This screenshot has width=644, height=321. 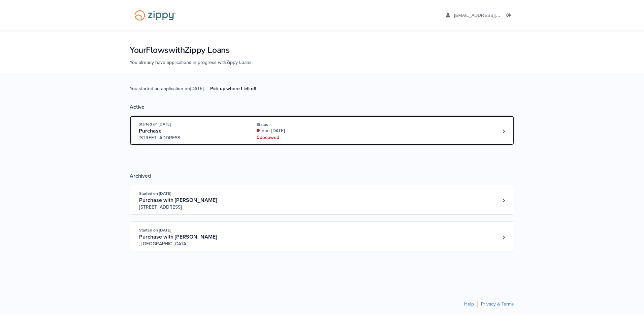 I want to click on div: Status, so click(x=301, y=124).